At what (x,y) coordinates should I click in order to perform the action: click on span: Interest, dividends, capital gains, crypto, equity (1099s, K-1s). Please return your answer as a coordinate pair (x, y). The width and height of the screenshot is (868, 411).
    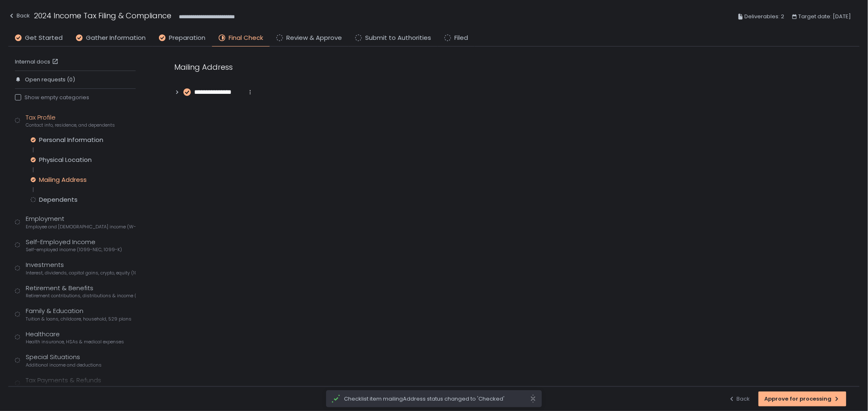
    Looking at the image, I should click on (81, 273).